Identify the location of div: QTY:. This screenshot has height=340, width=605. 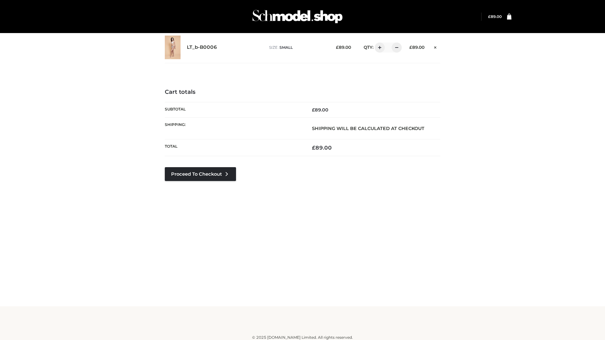
(379, 48).